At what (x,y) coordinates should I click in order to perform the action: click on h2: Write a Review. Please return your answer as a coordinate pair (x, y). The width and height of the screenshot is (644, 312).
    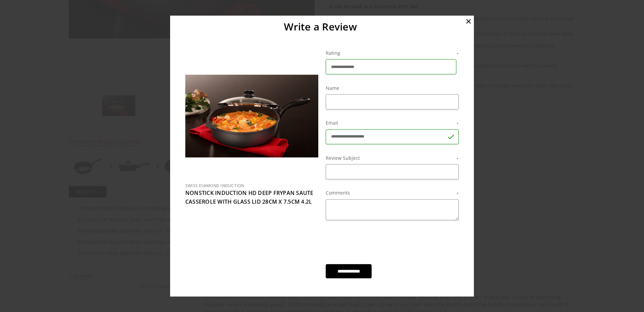
    Looking at the image, I should click on (321, 27).